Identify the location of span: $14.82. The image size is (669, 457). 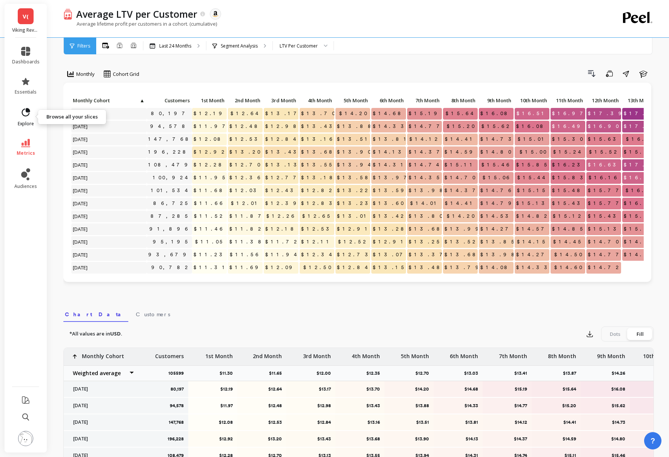
(532, 216).